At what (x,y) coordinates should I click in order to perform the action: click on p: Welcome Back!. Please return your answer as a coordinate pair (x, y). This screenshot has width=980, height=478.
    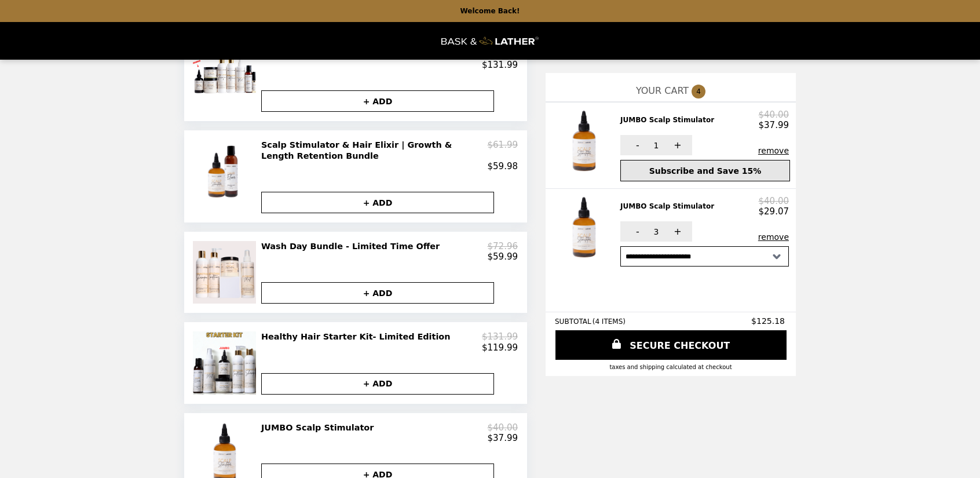
    Looking at the image, I should click on (489, 11).